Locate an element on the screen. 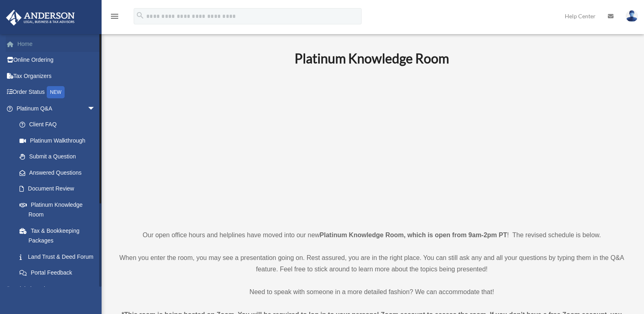 The height and width of the screenshot is (314, 644). i: menu is located at coordinates (114, 16).